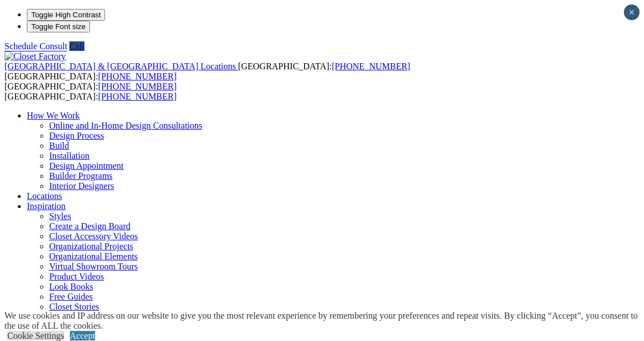  I want to click on a: Closet Stories, so click(74, 306).